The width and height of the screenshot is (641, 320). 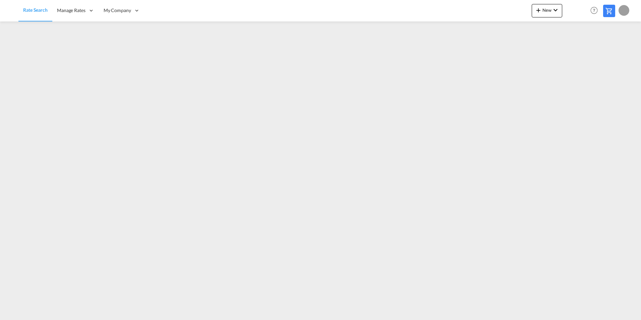 I want to click on span: Help, so click(x=594, y=10).